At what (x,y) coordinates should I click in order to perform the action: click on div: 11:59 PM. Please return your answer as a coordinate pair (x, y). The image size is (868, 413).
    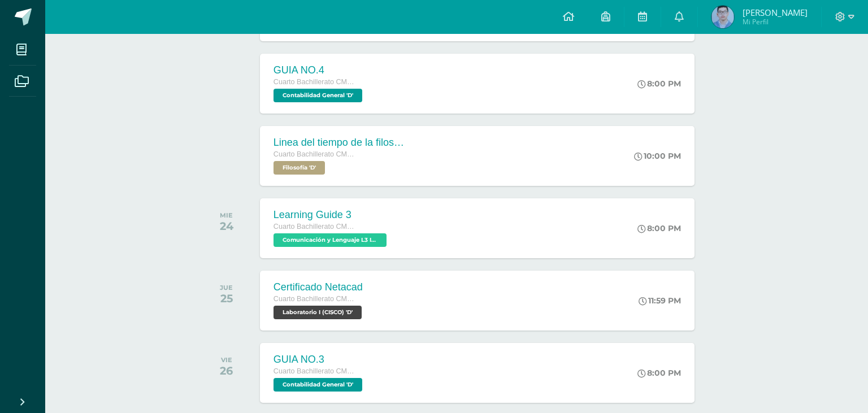
    Looking at the image, I should click on (659, 301).